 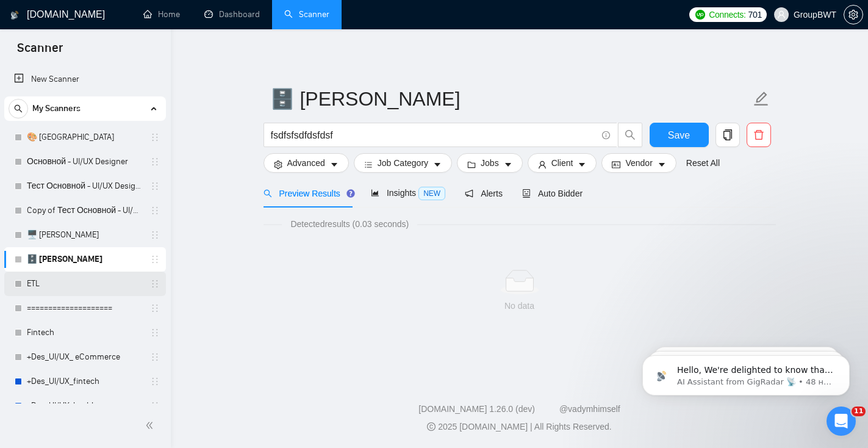 What do you see at coordinates (306, 163) in the screenshot?
I see `button: settingAdvancedcaret-down` at bounding box center [306, 163].